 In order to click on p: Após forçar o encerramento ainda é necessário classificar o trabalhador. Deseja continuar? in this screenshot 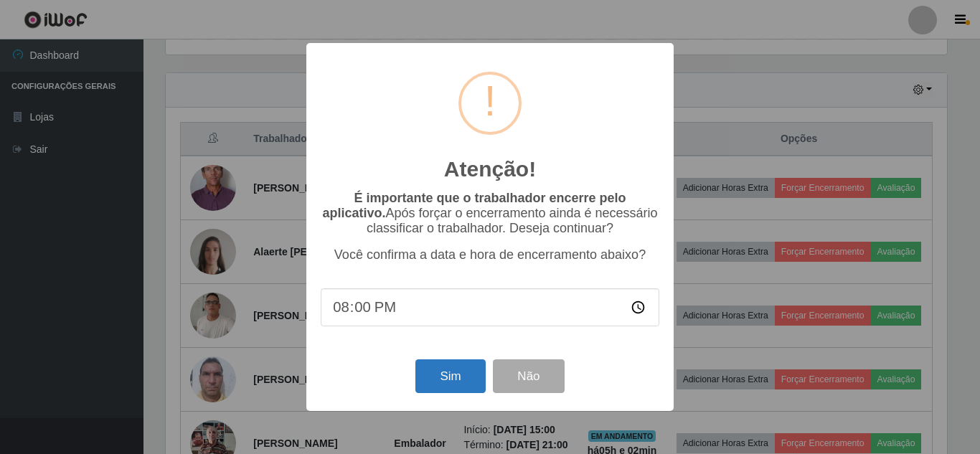, I will do `click(490, 213)`.